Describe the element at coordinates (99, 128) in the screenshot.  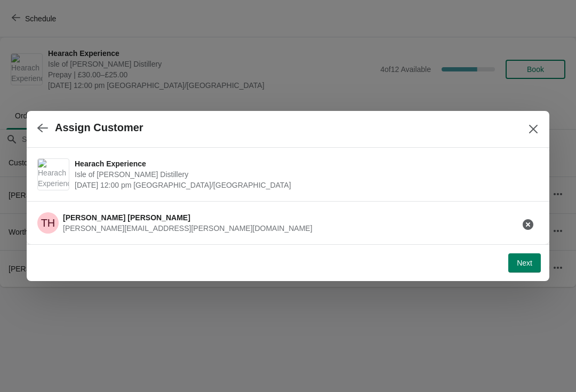
I see `h2: Assign Customer` at that location.